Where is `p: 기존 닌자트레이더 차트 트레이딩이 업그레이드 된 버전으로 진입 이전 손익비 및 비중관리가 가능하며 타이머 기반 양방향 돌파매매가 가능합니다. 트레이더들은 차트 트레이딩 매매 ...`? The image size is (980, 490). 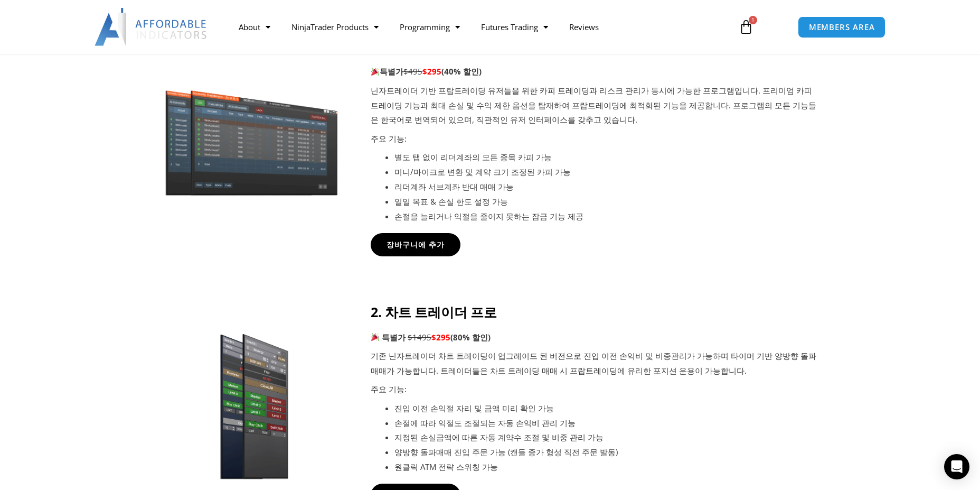
p: 기존 닌자트레이더 차트 트레이딩이 업그레이드 된 버전으로 진입 이전 손익비 및 비중관리가 가능하며 타이머 기반 양방향 돌파매매가 가능합니다. 트레이더들은 차트 트레이딩 매매 ... is located at coordinates (595, 364).